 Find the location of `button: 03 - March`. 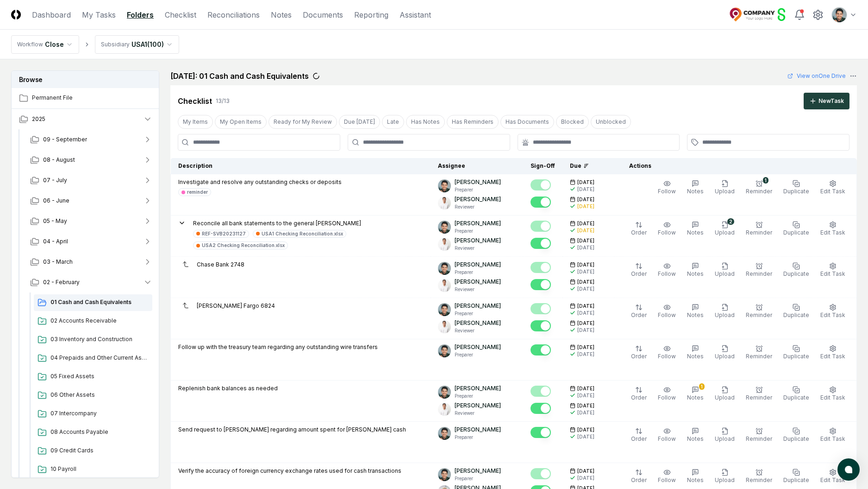

button: 03 - March is located at coordinates (91, 262).